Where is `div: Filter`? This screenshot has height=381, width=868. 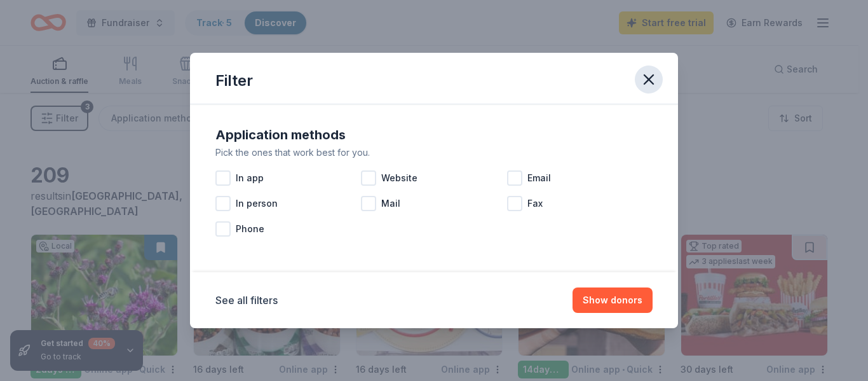 div: Filter is located at coordinates (234, 81).